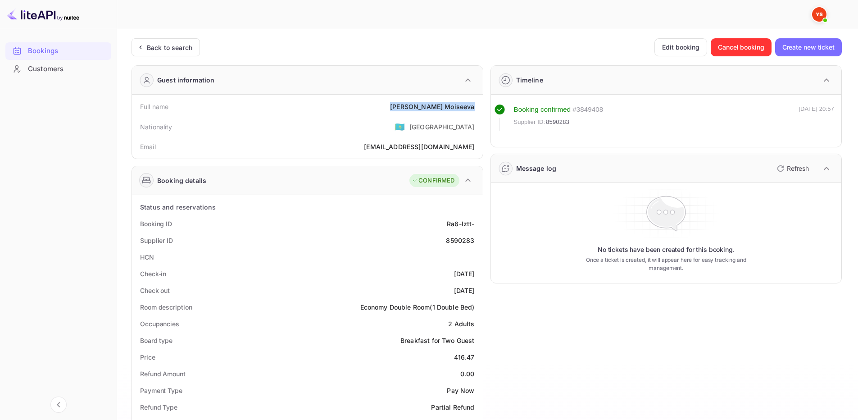 This screenshot has width=858, height=420. Describe the element at coordinates (161, 390) in the screenshot. I see `div: Payment Type` at that location.